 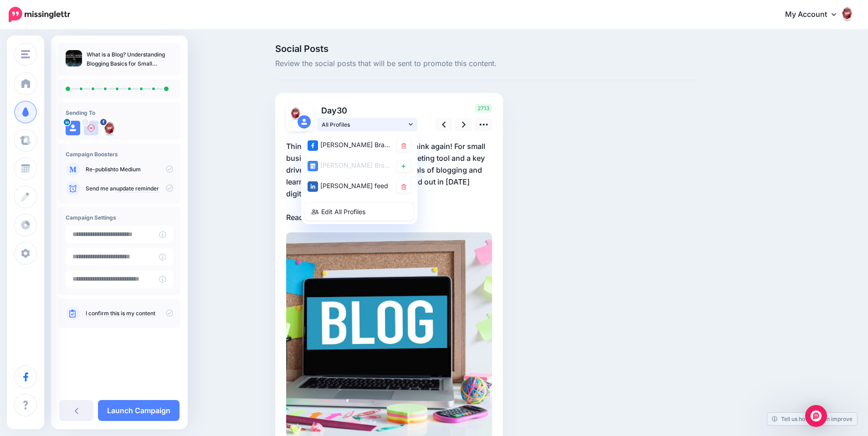 What do you see at coordinates (364, 124) in the screenshot?
I see `span: All Profiles` at bounding box center [364, 124].